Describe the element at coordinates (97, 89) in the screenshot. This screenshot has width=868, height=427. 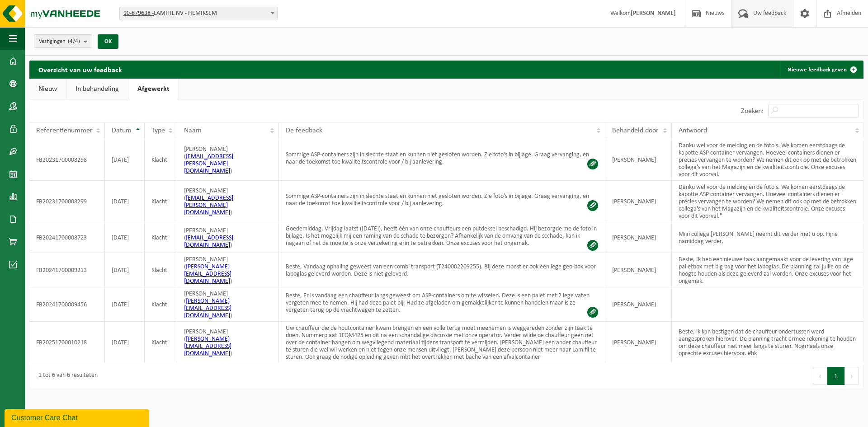
I see `a: In behandeling` at that location.